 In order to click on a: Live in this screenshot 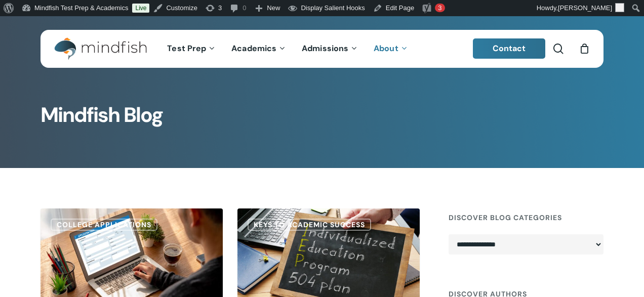, I will do `click(141, 8)`.